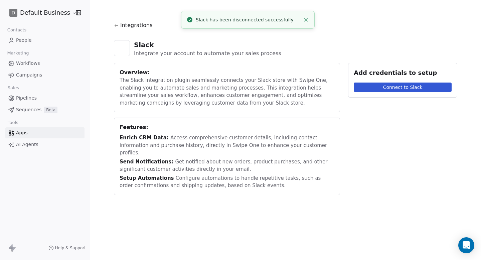 This screenshot has height=260, width=481. Describe the element at coordinates (28, 63) in the screenshot. I see `span: Workflows` at that location.